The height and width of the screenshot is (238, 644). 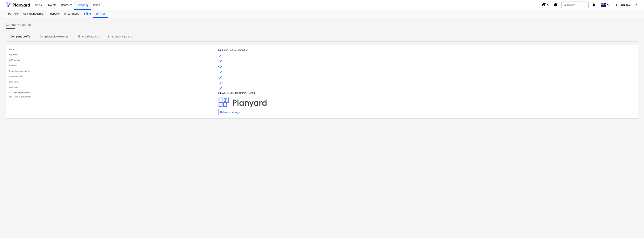 I want to click on a: Portfolio, so click(x=13, y=14).